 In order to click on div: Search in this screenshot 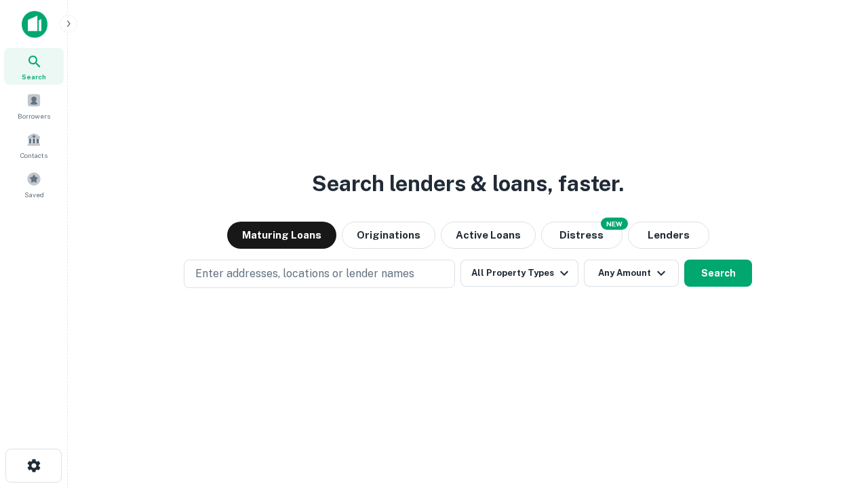, I will do `click(34, 66)`.